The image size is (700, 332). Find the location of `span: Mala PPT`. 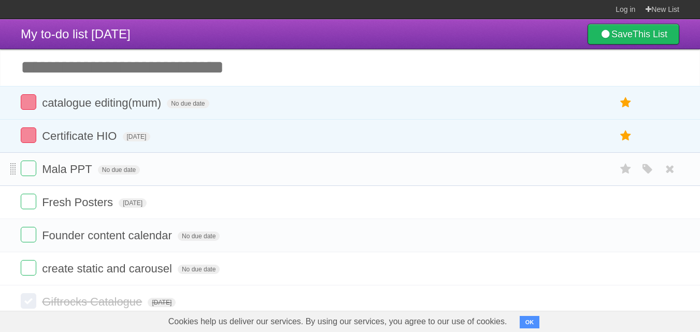

span: Mala PPT is located at coordinates (68, 169).